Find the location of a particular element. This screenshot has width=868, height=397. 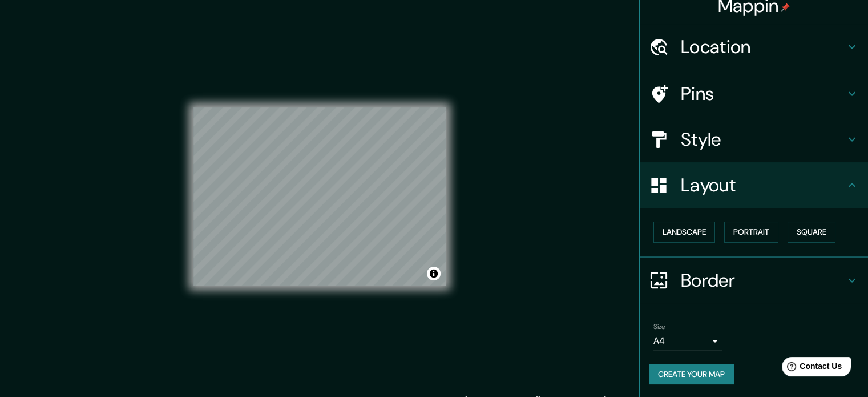

h4: Border is located at coordinates (763, 281).